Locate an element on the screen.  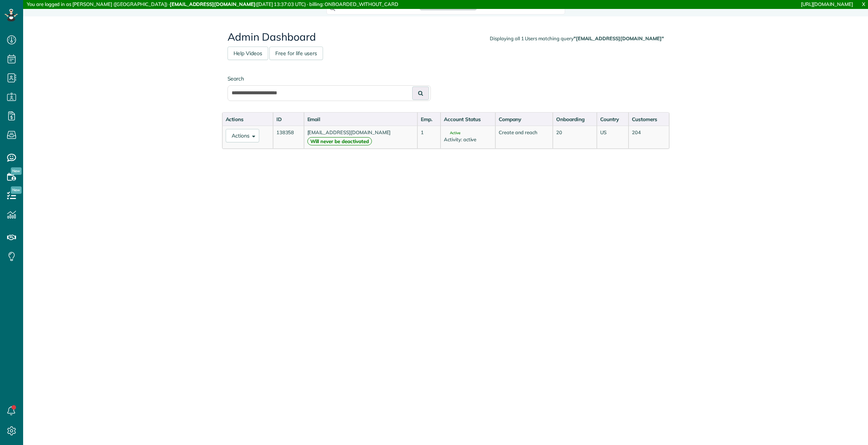
div: Emp. is located at coordinates (429, 119).